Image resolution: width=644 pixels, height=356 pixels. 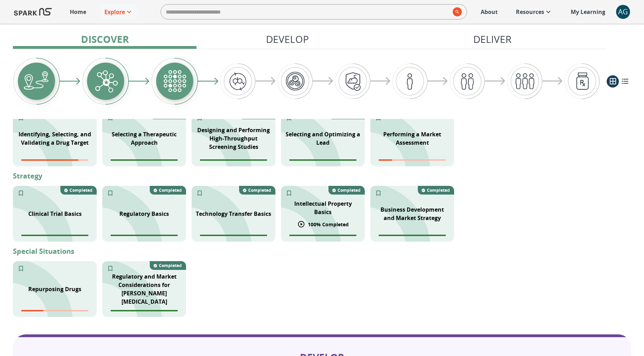 What do you see at coordinates (322, 252) in the screenshot?
I see `p: Special Situations` at bounding box center [322, 252].